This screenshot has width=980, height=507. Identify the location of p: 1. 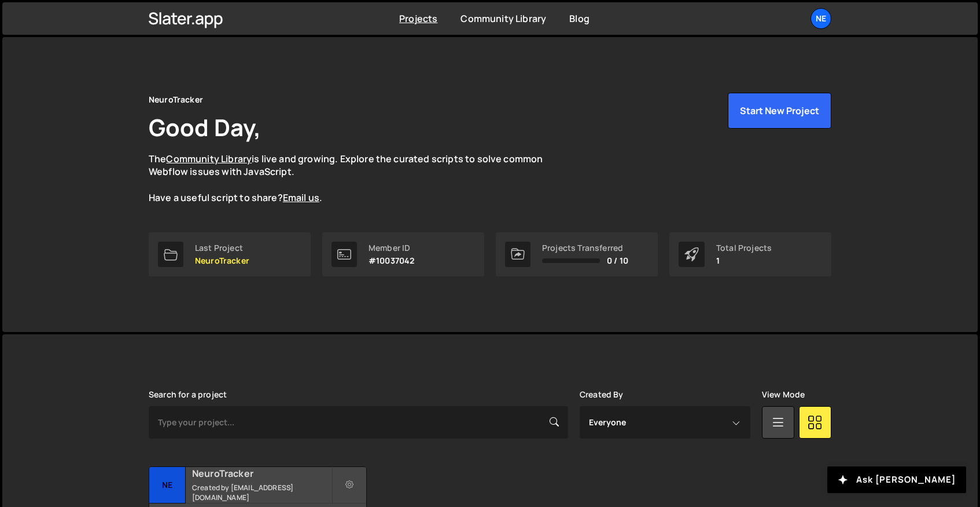
(744, 260).